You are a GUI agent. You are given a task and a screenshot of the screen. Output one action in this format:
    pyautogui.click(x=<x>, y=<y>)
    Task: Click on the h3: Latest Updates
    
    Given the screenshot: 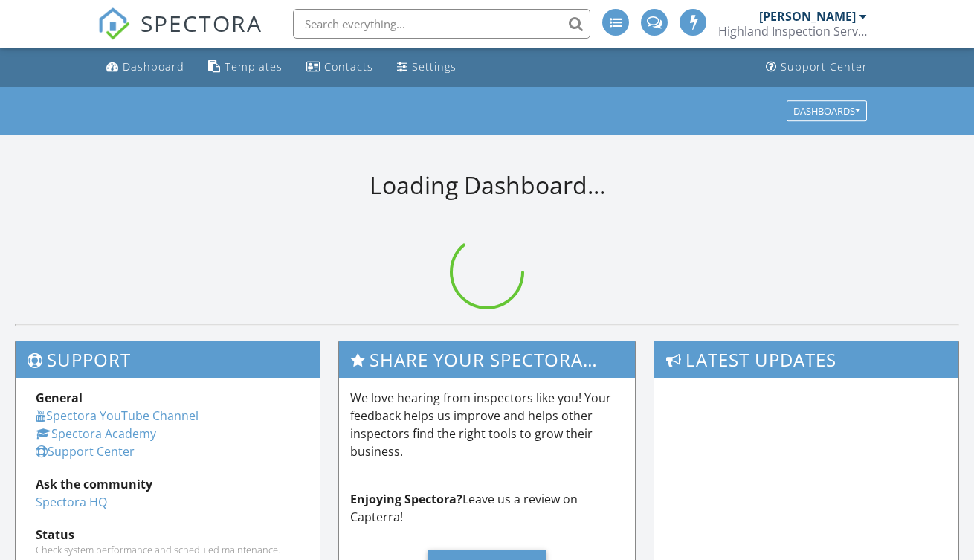 What is the action you would take?
    pyautogui.click(x=806, y=359)
    